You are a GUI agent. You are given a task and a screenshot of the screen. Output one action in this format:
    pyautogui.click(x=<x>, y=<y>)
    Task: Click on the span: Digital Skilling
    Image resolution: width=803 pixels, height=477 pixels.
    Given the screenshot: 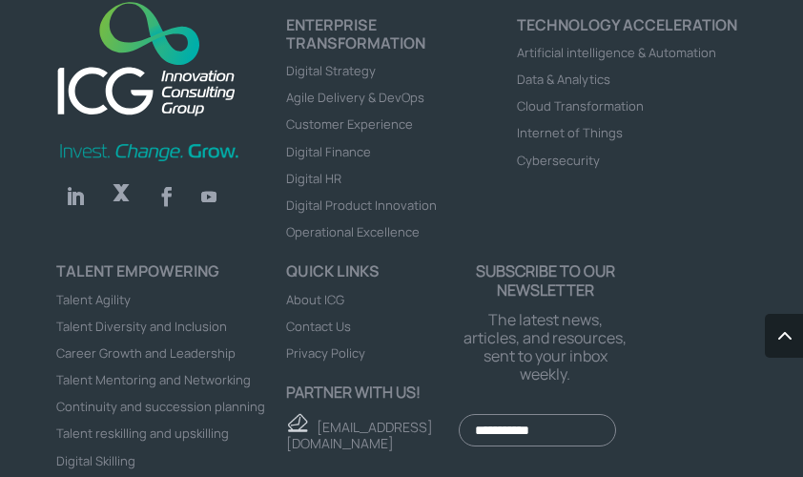 What is the action you would take?
    pyautogui.click(x=95, y=461)
    